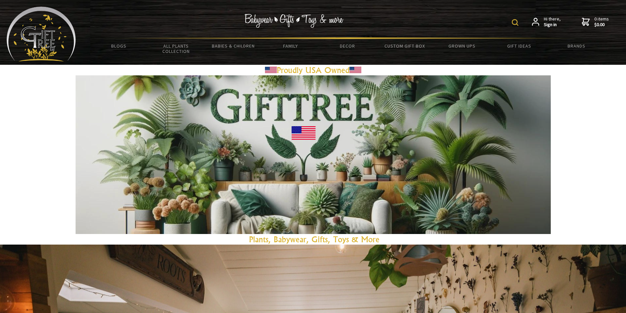  What do you see at coordinates (519, 46) in the screenshot?
I see `a: Gift Ideas` at bounding box center [519, 46].